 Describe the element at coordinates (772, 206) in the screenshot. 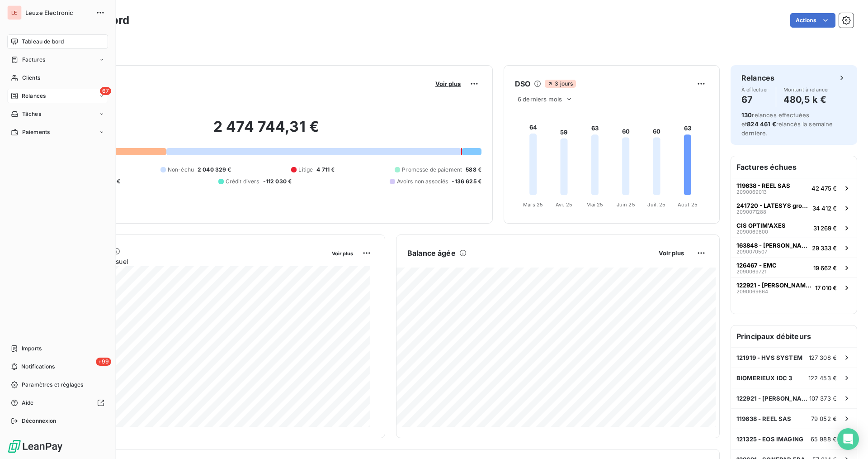

I see `span: 241720 - LATESYS groupe ADF` at that location.